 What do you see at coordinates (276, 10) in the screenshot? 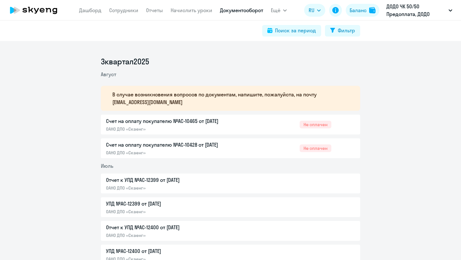
I see `span: Ещё` at bounding box center [276, 10].